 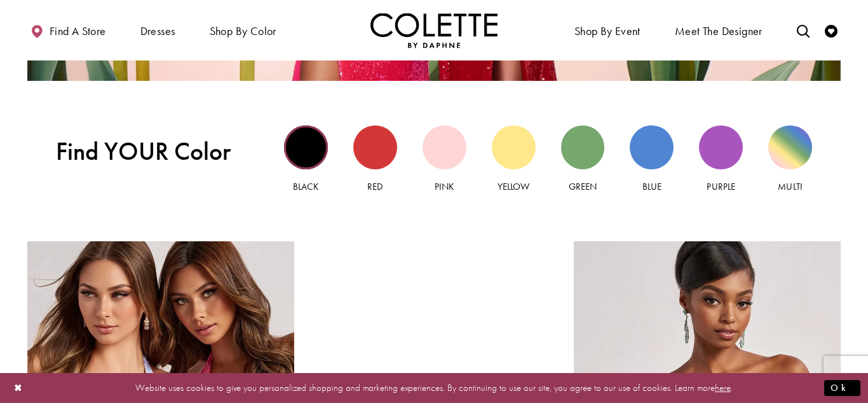 I want to click on span: Purple, so click(x=720, y=186).